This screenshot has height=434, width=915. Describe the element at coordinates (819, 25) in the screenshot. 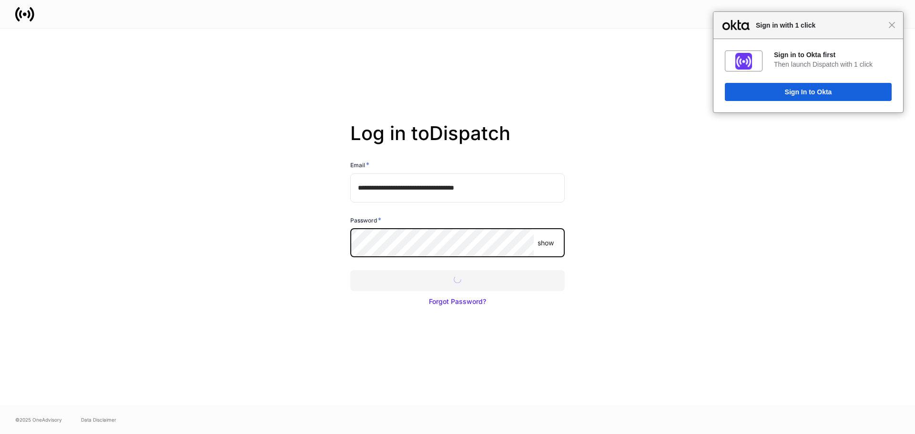

I see `span: Sign in with 1 click` at that location.